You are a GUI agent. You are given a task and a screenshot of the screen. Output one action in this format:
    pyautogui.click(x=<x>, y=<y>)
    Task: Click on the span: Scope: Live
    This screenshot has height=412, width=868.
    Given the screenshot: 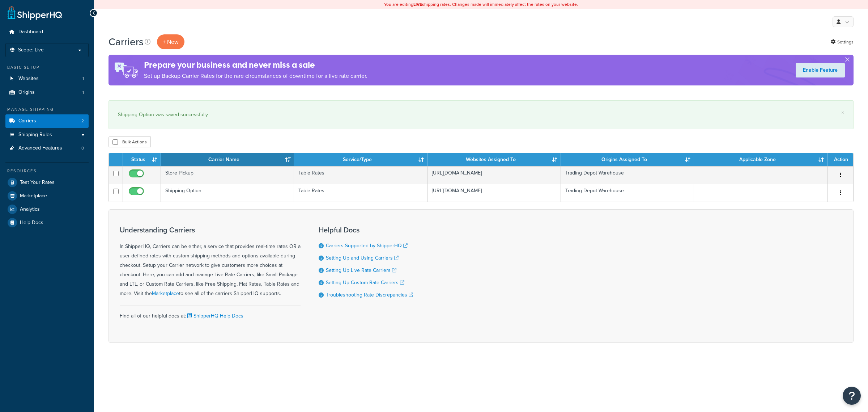 What is the action you would take?
    pyautogui.click(x=30, y=50)
    